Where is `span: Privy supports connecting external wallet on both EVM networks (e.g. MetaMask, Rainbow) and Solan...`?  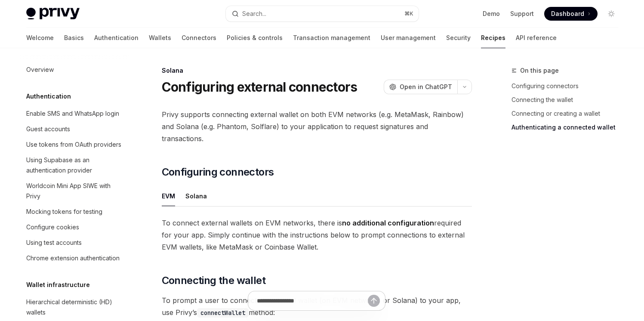 span: Privy supports connecting external wallet on both EVM networks (e.g. MetaMask, Rainbow) and Solan... is located at coordinates (317, 126).